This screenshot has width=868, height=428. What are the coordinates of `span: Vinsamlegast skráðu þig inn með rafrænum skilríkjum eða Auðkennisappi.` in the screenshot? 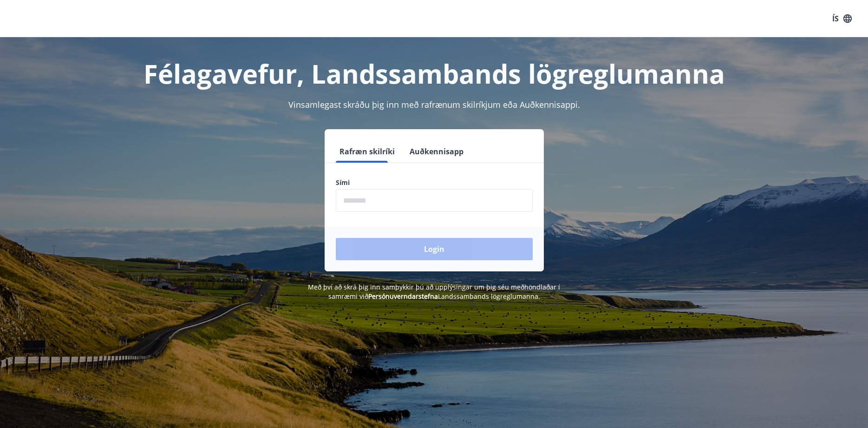 It's located at (434, 105).